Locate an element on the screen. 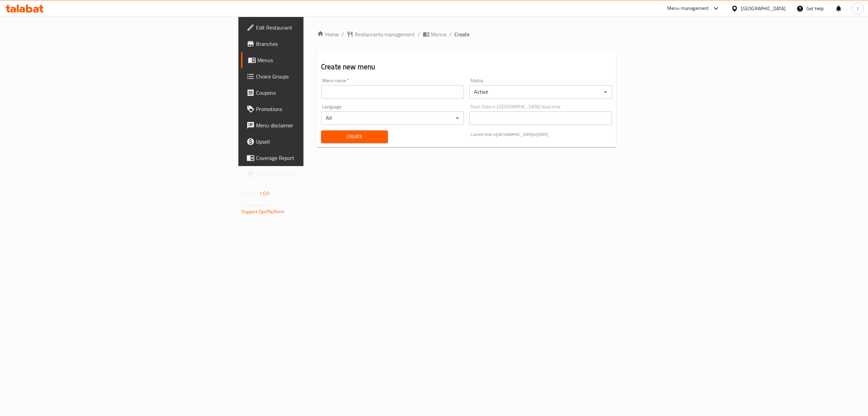  nav: breadcrumb is located at coordinates (467, 34).